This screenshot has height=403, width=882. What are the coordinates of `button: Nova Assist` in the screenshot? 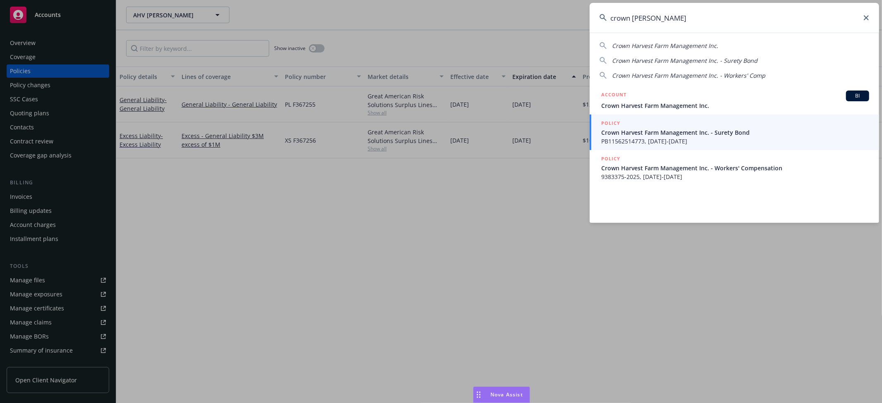 It's located at (502, 395).